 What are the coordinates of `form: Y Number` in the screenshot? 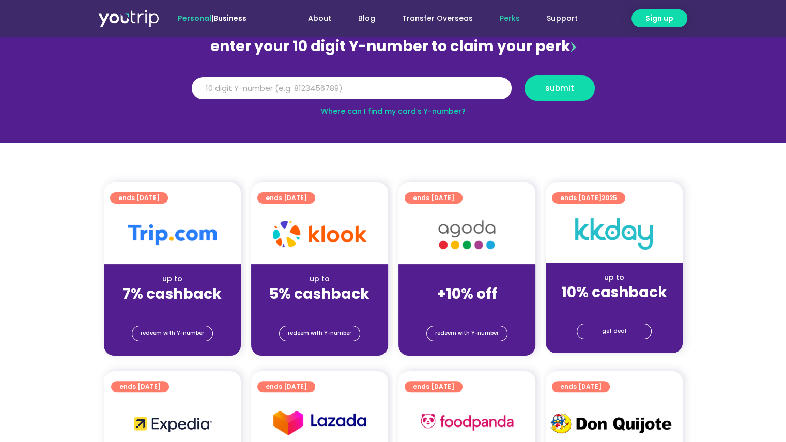 It's located at (393, 92).